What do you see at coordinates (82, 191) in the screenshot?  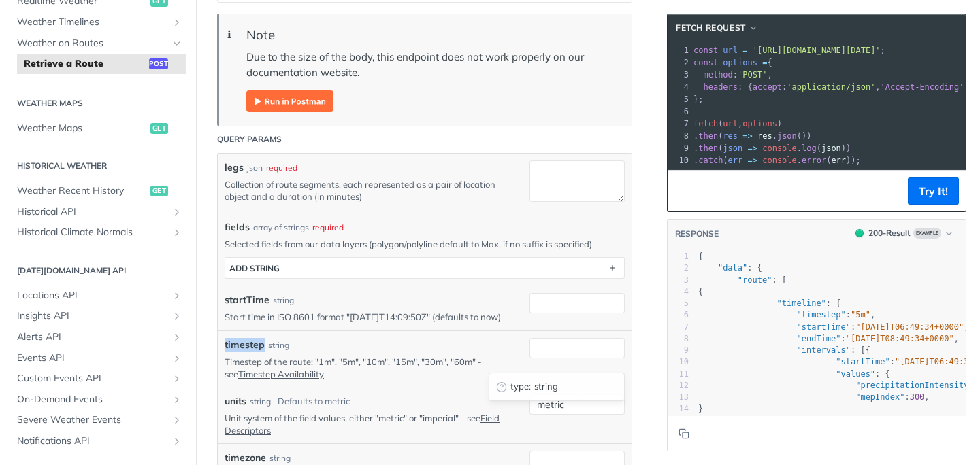 I see `span: Weather Recent History` at bounding box center [82, 191].